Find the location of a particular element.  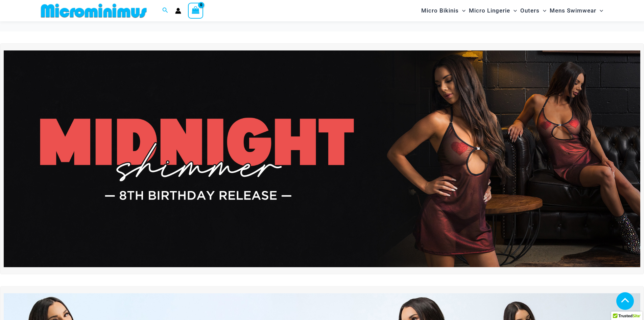

span: Mens Swimwear is located at coordinates (573, 11).